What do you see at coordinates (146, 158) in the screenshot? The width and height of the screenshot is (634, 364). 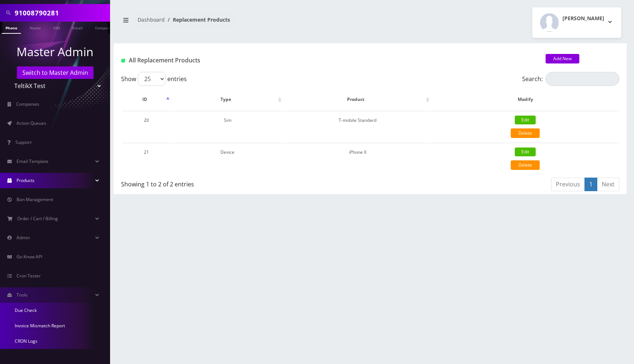 I see `td: 21` at bounding box center [146, 158].